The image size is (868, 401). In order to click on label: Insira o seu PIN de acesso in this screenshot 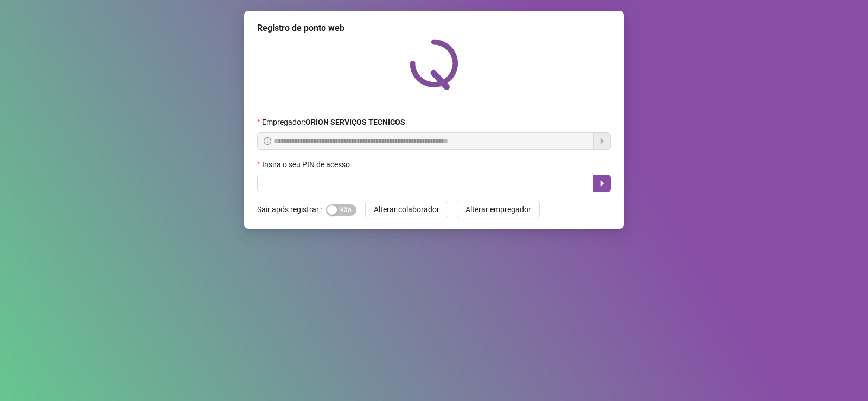, I will do `click(307, 164)`.